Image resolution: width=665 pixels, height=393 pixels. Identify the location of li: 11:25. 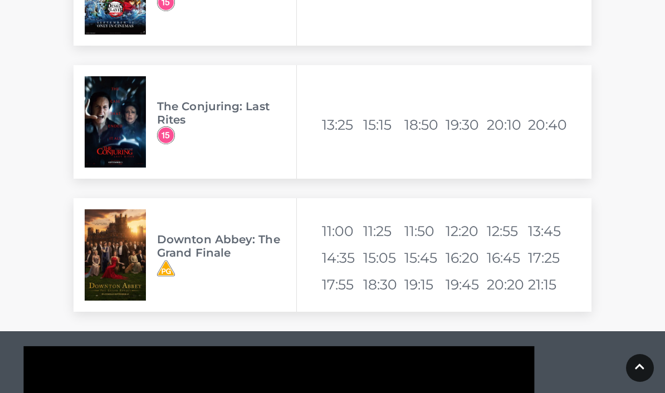
(383, 231).